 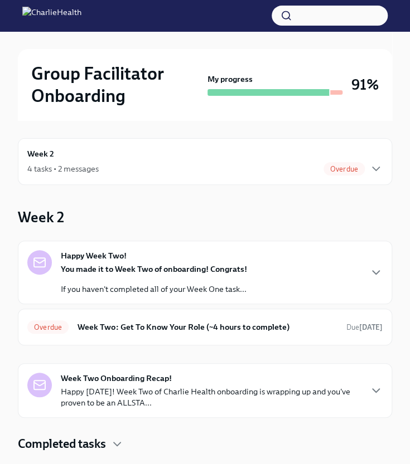 I want to click on strong: My progress, so click(x=230, y=79).